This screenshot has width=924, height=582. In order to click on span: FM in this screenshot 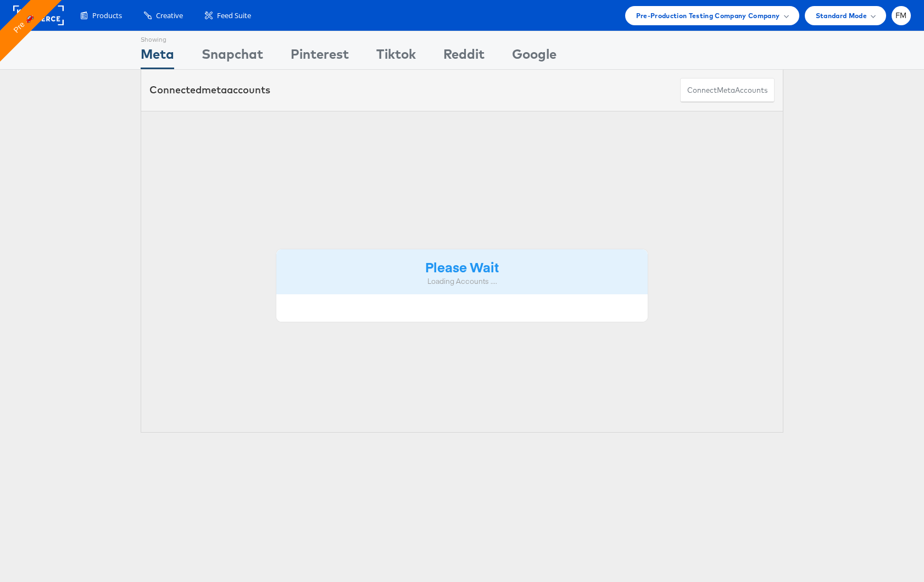, I will do `click(901, 16)`.